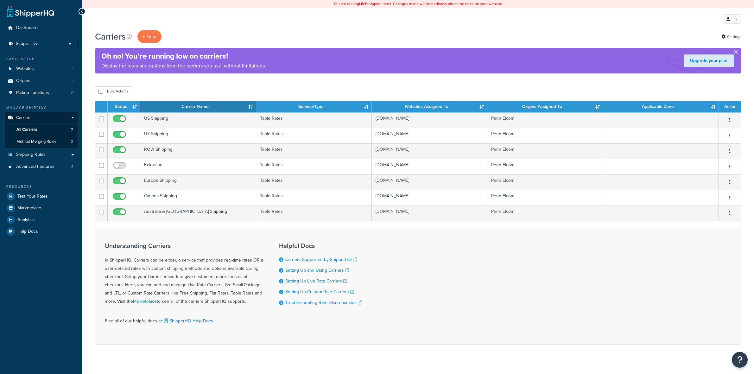 This screenshot has height=374, width=754. Describe the element at coordinates (184, 56) in the screenshot. I see `h4: Oh no! You’re running low on carriers!` at that location.